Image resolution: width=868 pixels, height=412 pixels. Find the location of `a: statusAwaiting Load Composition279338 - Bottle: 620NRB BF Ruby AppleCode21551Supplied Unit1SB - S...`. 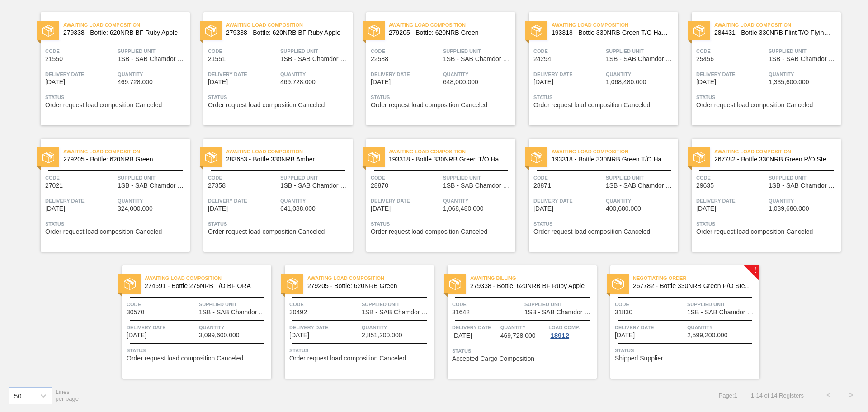

a: statusAwaiting Load Composition279338 - Bottle: 620NRB BF Ruby AppleCode21551Supplied Unit1SB - S... is located at coordinates (271, 69).